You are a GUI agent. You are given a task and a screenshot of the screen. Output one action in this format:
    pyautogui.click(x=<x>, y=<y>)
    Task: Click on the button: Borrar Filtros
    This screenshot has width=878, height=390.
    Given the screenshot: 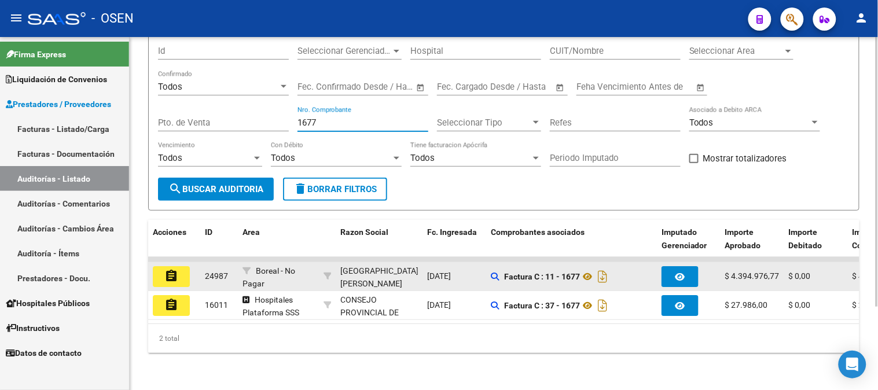 What is the action you would take?
    pyautogui.click(x=335, y=189)
    